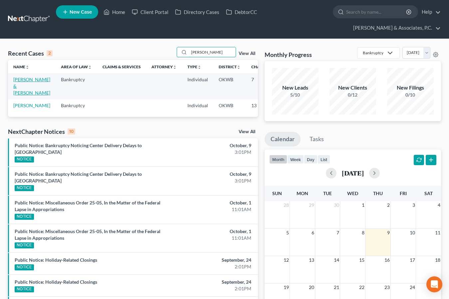 Image resolution: width=449 pixels, height=299 pixels. What do you see at coordinates (194, 67) in the screenshot?
I see `a: Typeunfold_more` at bounding box center [194, 67].